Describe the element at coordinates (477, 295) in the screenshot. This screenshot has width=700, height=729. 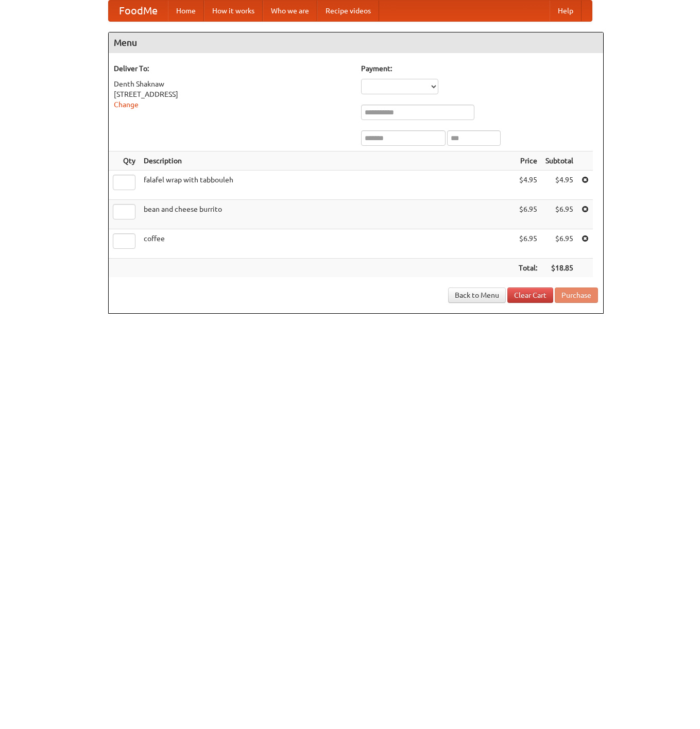
I see `a: Back to Menu` at that location.